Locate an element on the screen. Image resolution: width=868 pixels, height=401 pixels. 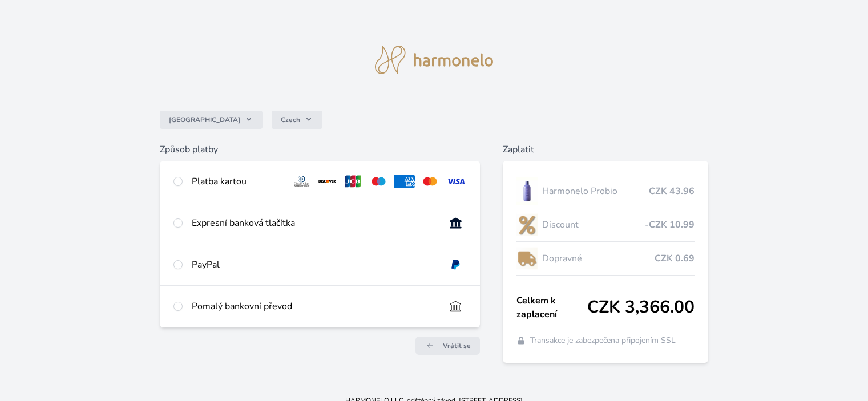
img: onlineBanking_CZ.svg is located at coordinates (455, 223).